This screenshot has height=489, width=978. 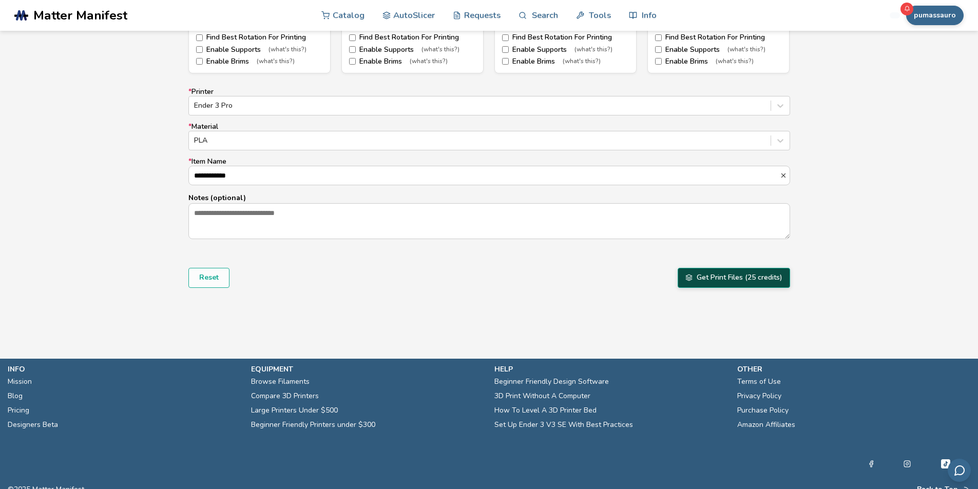 What do you see at coordinates (15, 396) in the screenshot?
I see `a: Blog` at bounding box center [15, 396].